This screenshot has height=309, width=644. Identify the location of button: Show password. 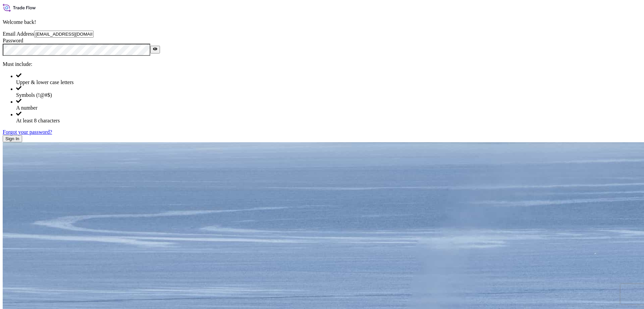
(155, 50).